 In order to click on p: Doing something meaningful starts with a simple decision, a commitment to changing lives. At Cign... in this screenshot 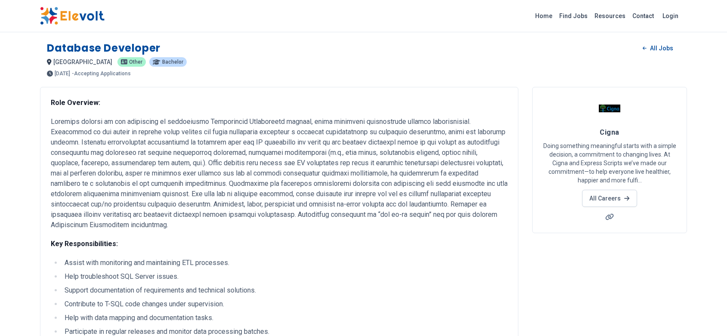, I will do `click(610, 163)`.